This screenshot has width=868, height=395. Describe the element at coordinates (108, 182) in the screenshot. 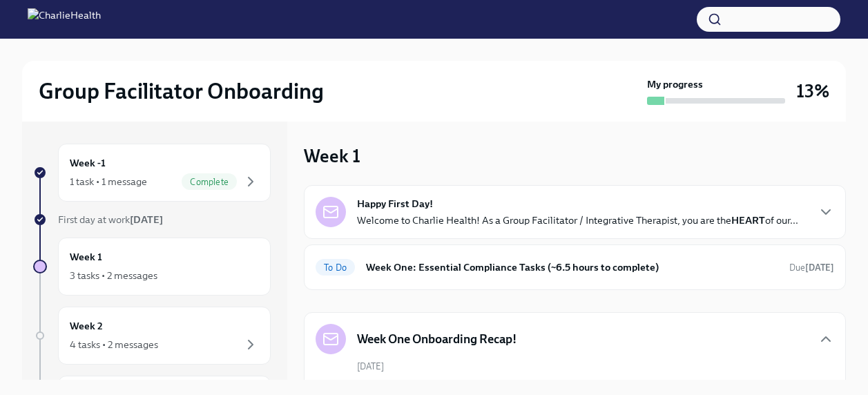

I see `div: 1 task • 1 message` at that location.